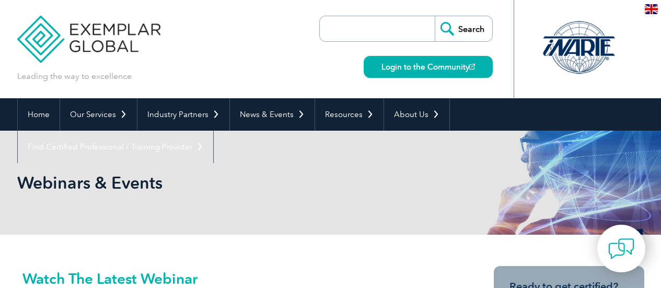  I want to click on a: Resources, so click(349, 114).